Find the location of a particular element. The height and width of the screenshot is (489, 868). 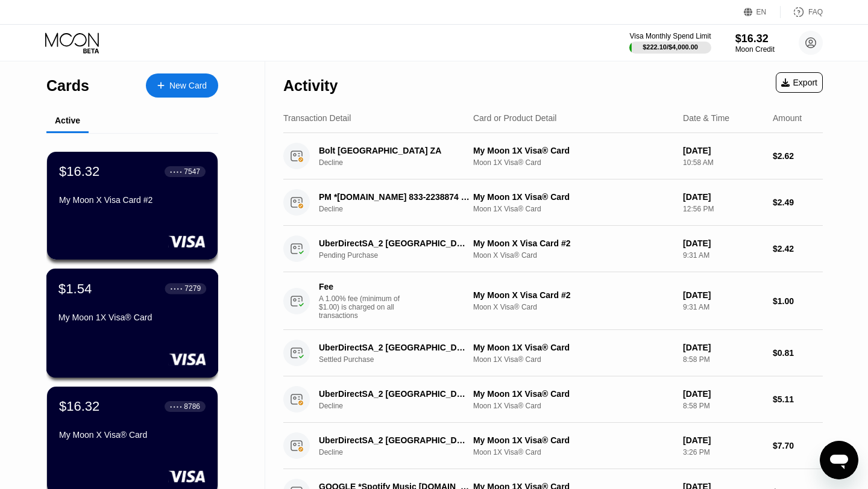

div: 10:58 AM is located at coordinates (723, 162).